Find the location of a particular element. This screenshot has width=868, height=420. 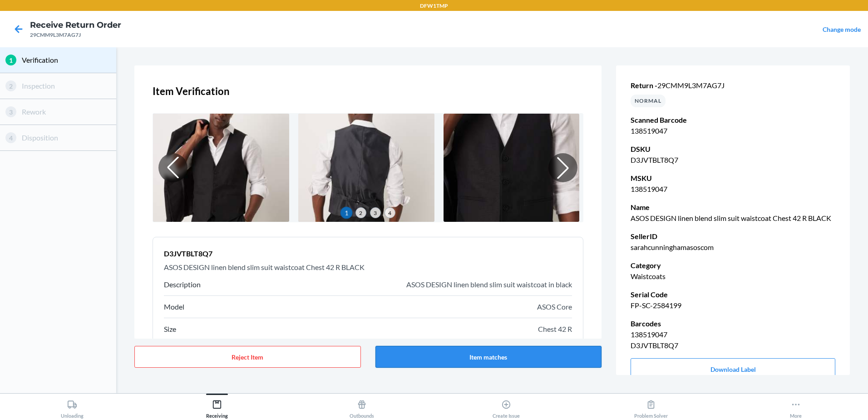

button: Create Issue is located at coordinates (507, 406).